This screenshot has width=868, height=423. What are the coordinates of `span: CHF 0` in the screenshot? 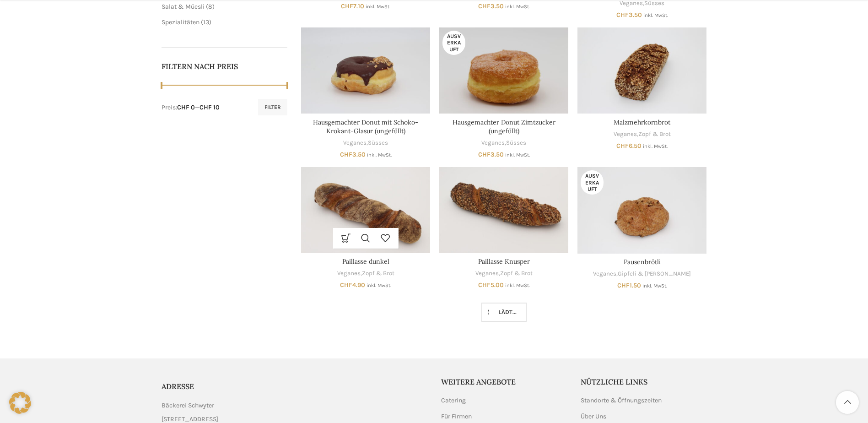 It's located at (186, 107).